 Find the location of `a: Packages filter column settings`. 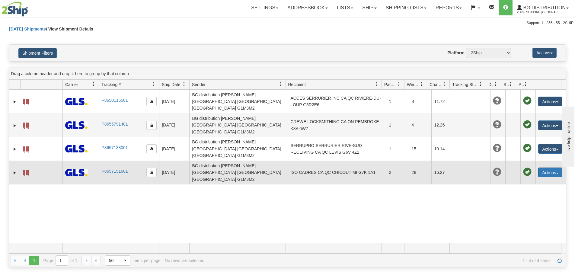

a: Packages filter column settings is located at coordinates (399, 84).